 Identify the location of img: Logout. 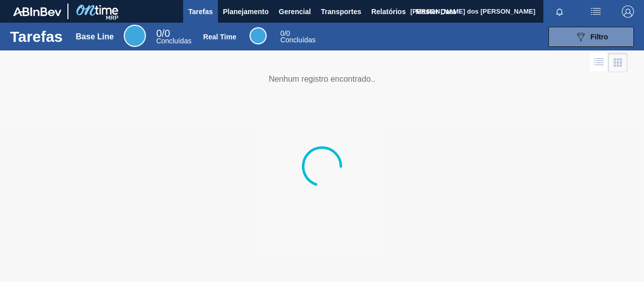
(628, 11).